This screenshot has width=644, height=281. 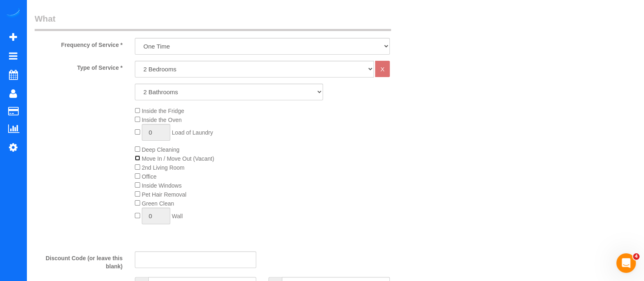 I want to click on img: Automaid Logo, so click(x=13, y=14).